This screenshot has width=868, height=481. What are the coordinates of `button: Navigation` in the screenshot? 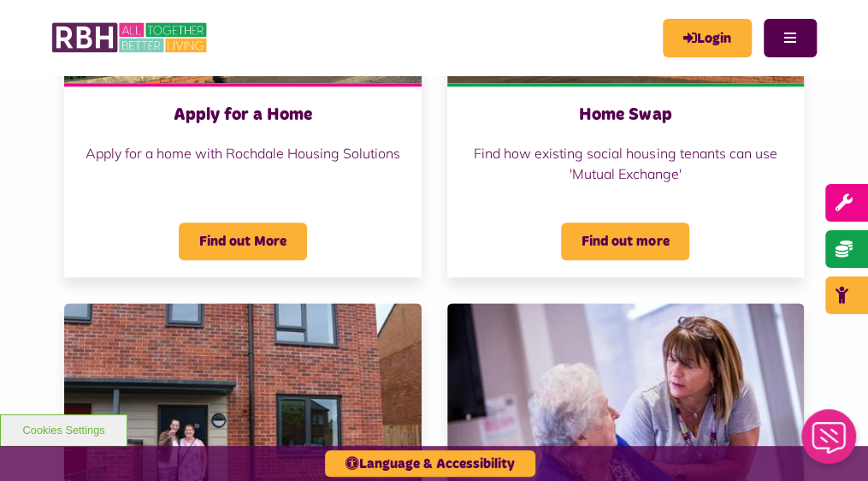 It's located at (790, 38).